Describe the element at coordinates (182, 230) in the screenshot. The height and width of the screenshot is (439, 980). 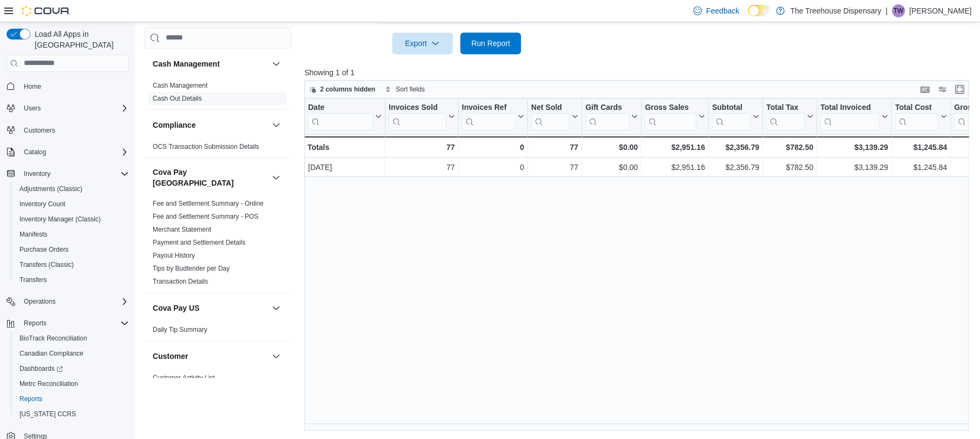
I see `a: Merchant Statement` at that location.